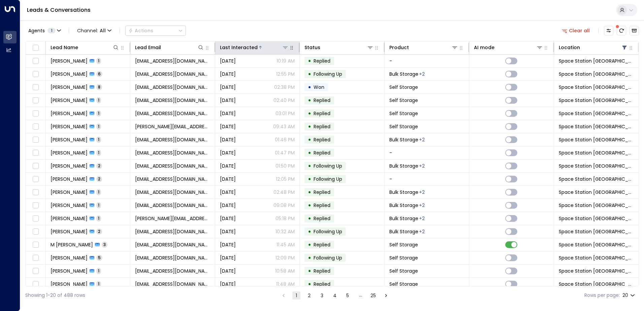 This screenshot has height=311, width=644. I want to click on p: 10:32 AM, so click(285, 231).